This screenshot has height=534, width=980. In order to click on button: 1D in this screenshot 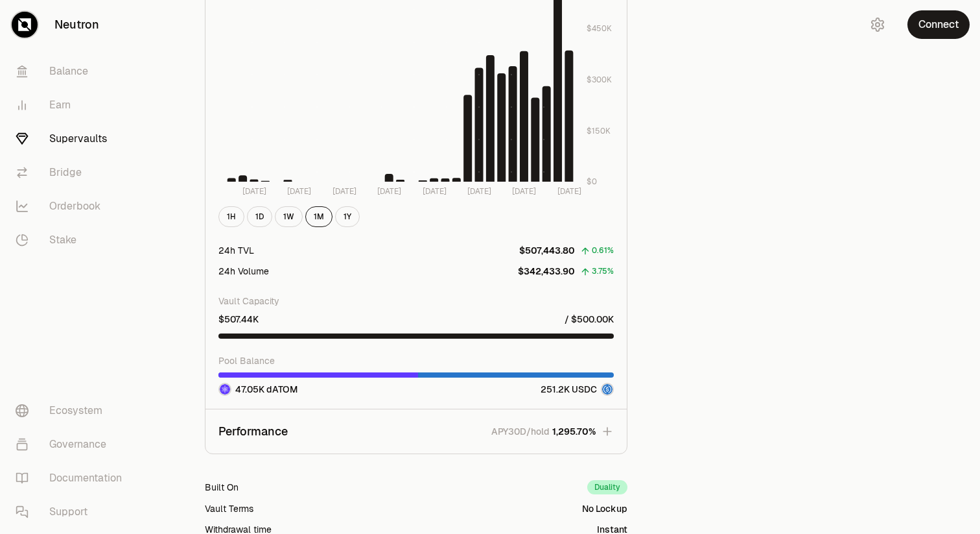, I will do `click(259, 217)`.